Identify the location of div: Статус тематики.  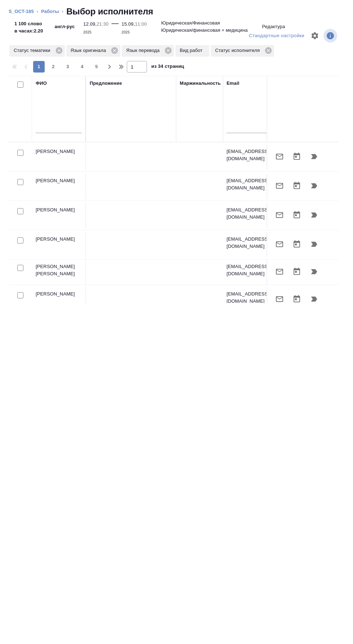
(37, 51).